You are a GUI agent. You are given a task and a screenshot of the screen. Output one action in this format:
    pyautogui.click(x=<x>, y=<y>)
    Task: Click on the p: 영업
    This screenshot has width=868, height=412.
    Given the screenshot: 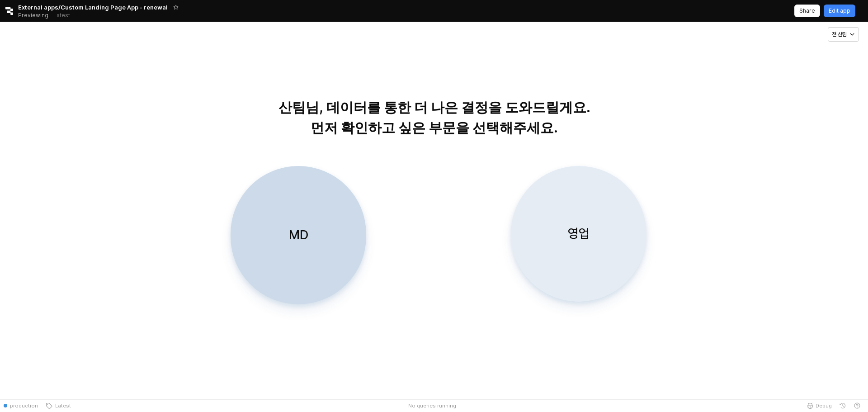 What is the action you would take?
    pyautogui.click(x=579, y=234)
    